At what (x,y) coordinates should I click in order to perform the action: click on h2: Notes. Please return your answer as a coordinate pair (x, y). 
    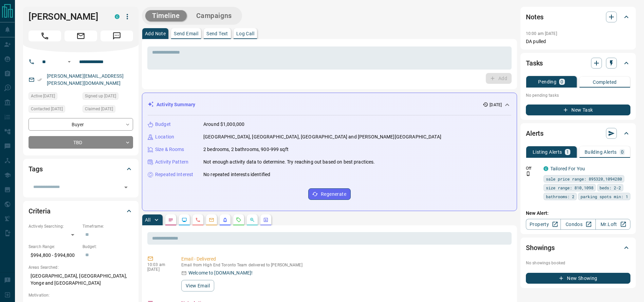
    Looking at the image, I should click on (534, 17).